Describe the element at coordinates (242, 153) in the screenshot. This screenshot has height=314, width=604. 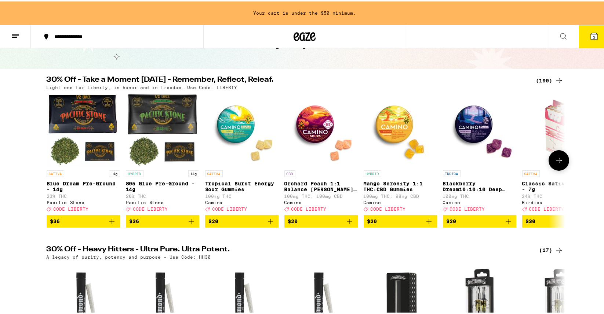
I see `a: Open page for Tropical Burst Energy Sour Gummies from Camino` at that location.